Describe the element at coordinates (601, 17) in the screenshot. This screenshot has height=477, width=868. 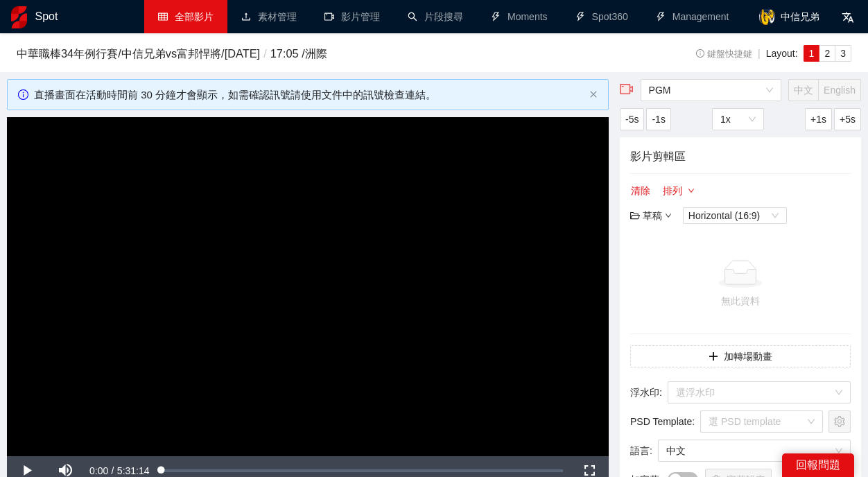
I see `a: thunderboltSpot360` at that location.